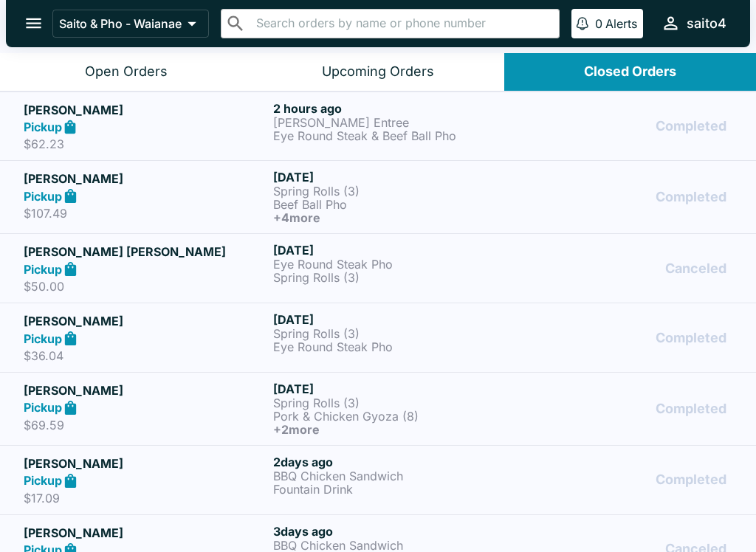 The width and height of the screenshot is (756, 552). Describe the element at coordinates (126, 72) in the screenshot. I see `div: Open Orders` at that location.